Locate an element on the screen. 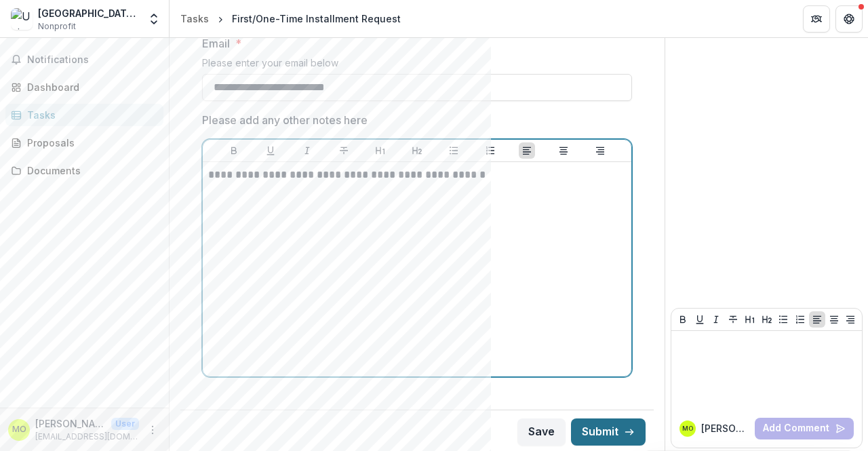  button: Partners is located at coordinates (817, 19).